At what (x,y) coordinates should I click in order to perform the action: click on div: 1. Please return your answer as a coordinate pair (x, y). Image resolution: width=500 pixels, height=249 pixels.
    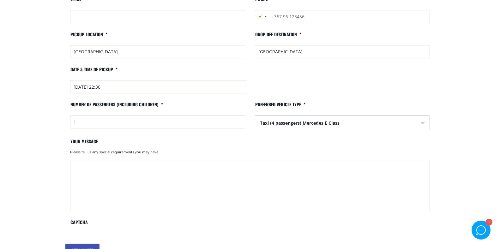
    Looking at the image, I should click on (489, 222).